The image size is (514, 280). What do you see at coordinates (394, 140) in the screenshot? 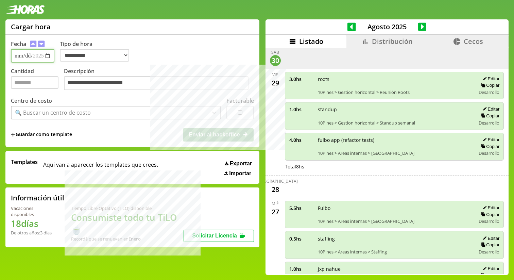
I see `span: fulbo app (refactor tests)` at bounding box center [394, 140].